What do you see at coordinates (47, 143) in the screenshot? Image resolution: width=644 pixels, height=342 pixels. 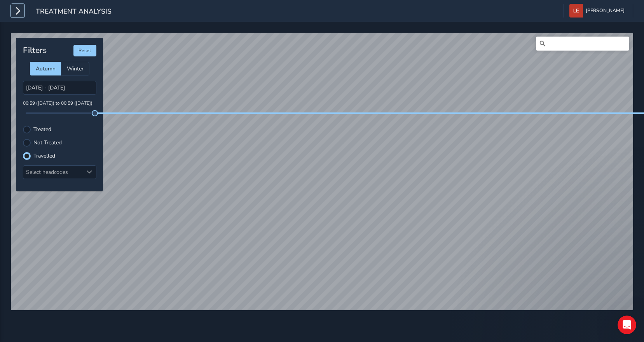 I see `label: Not Treated` at bounding box center [47, 143].